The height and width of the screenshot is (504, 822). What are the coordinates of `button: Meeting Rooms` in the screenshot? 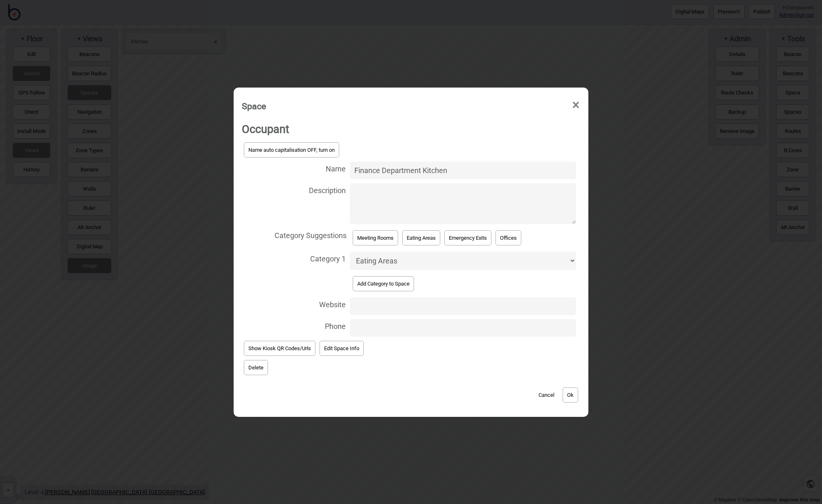 It's located at (375, 238).